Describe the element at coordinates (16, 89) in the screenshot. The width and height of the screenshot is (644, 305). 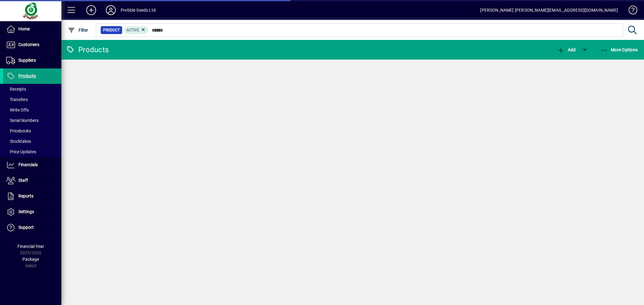
I see `span: Receipts` at that location.